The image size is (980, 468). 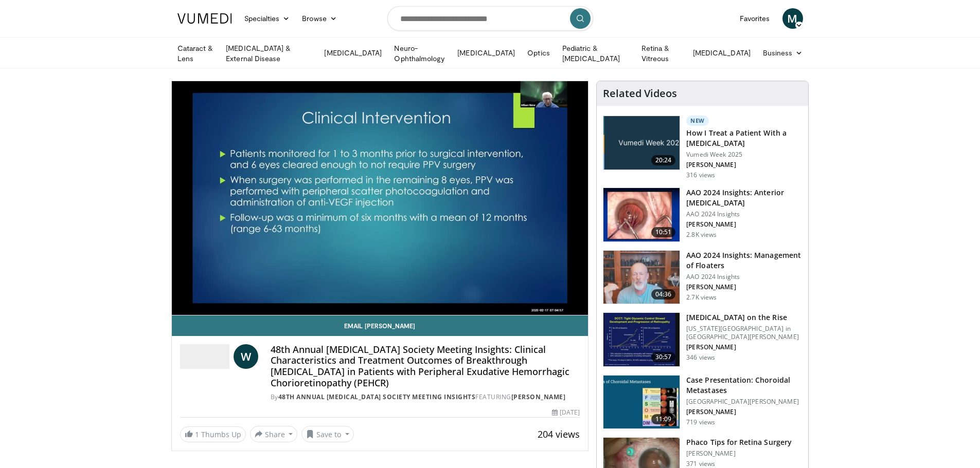 I want to click on button: Share, so click(x=273, y=435).